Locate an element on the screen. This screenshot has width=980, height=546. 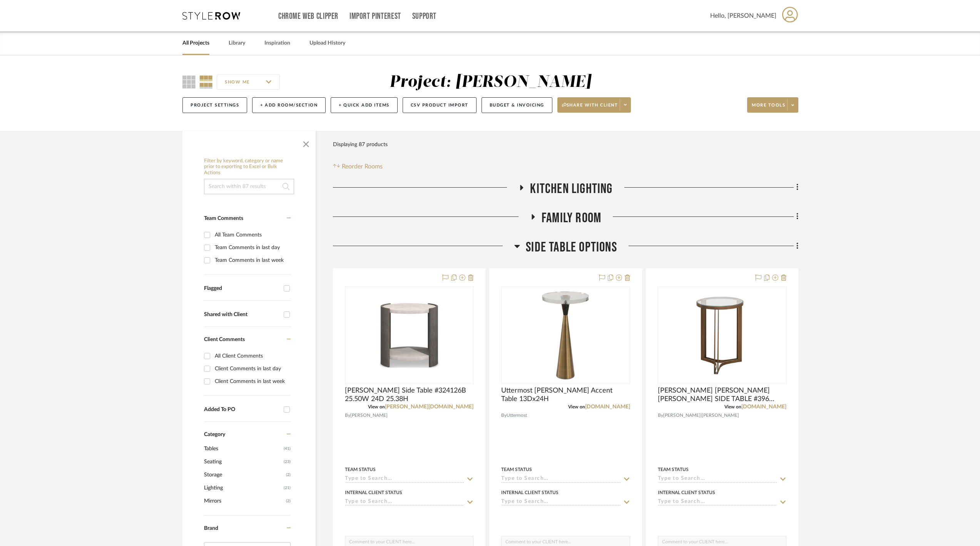
span: Team Comments is located at coordinates (224, 219).